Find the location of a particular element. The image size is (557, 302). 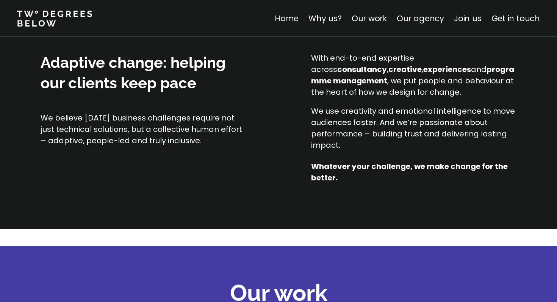

p: With end-to-end expertise across , , and , we put people and behaviour at the heart of how we des... is located at coordinates (414, 75).